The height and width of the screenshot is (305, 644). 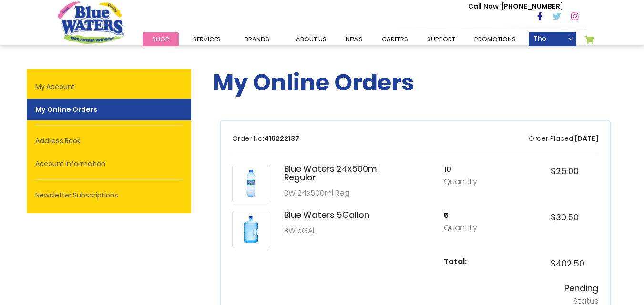 I want to click on h5: Total:, so click(x=468, y=261).